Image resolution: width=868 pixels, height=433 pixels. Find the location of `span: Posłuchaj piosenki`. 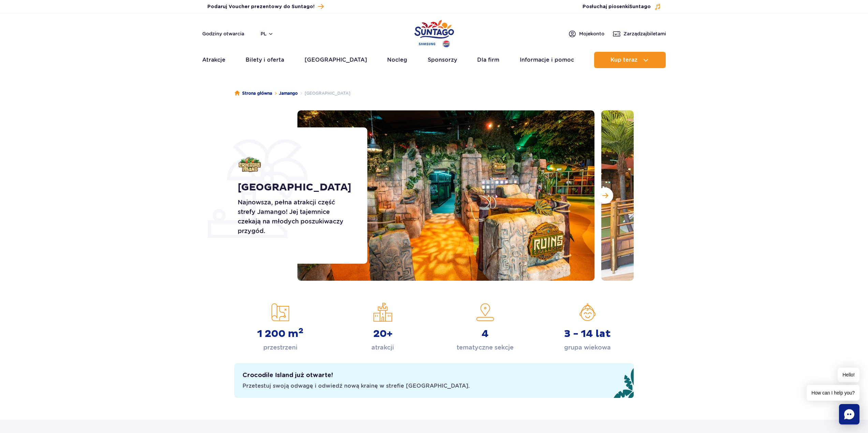

span: Posłuchaj piosenki is located at coordinates (617, 7).